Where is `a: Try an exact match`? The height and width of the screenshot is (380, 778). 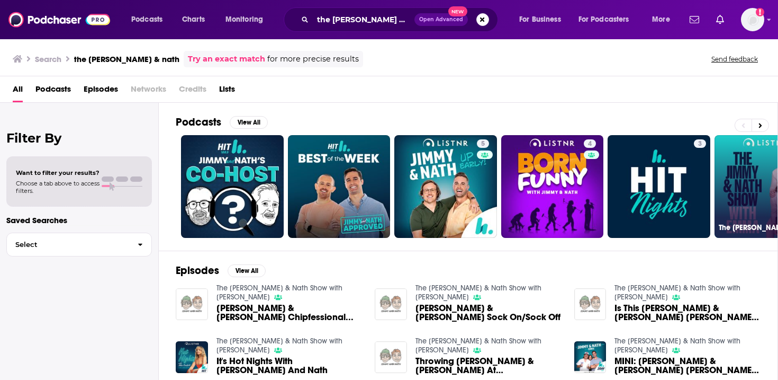
a: Try an exact match is located at coordinates (227, 59).